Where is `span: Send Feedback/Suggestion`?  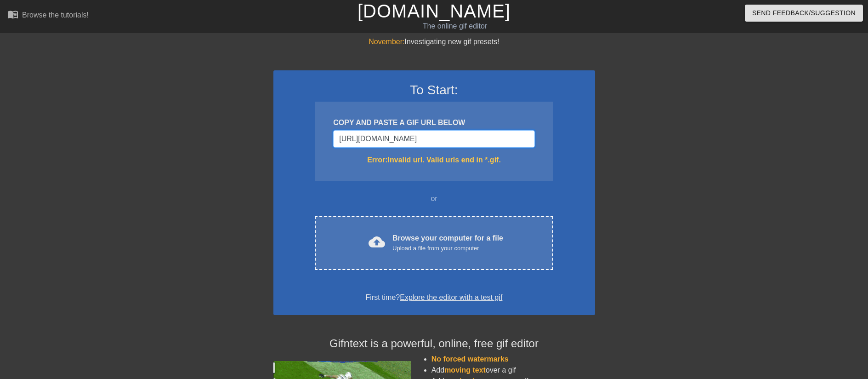 span: Send Feedback/Suggestion is located at coordinates (804, 13).